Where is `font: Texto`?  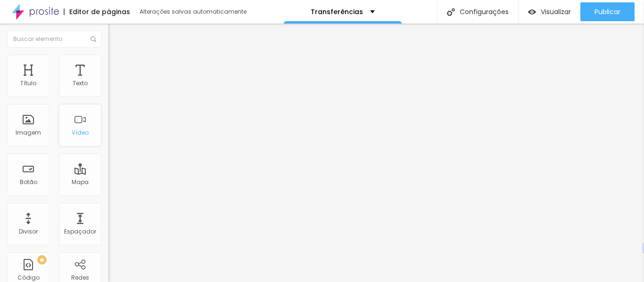 font: Texto is located at coordinates (80, 83).